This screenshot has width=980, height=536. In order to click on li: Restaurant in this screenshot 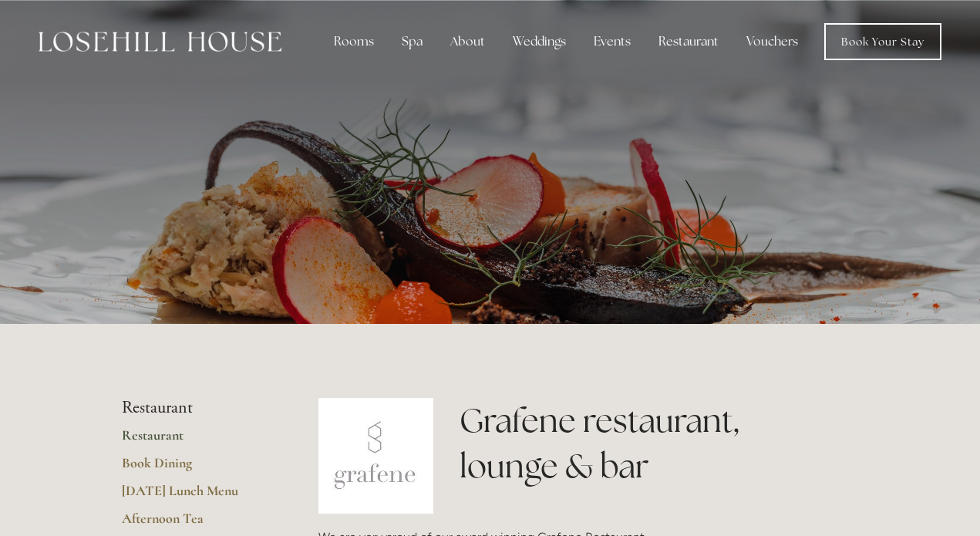, I will do `click(195, 408)`.